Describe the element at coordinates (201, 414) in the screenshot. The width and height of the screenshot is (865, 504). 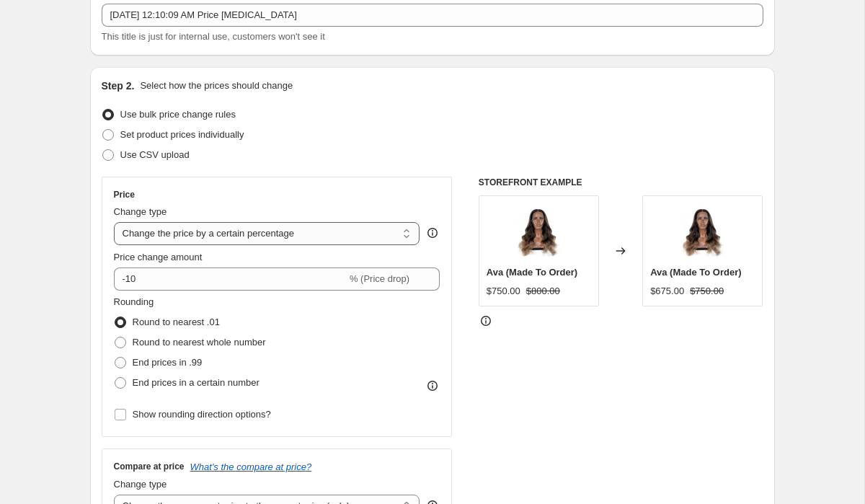
I see `span: Show rounding direction options?` at that location.